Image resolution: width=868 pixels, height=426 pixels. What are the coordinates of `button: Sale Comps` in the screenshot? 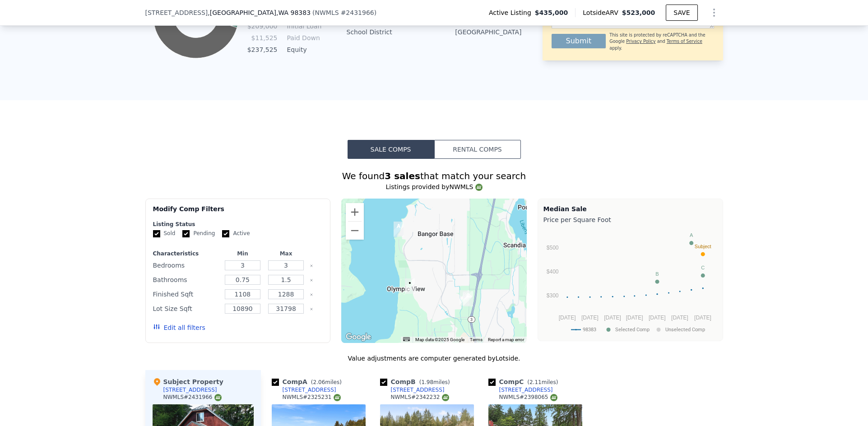 It's located at (391, 150).